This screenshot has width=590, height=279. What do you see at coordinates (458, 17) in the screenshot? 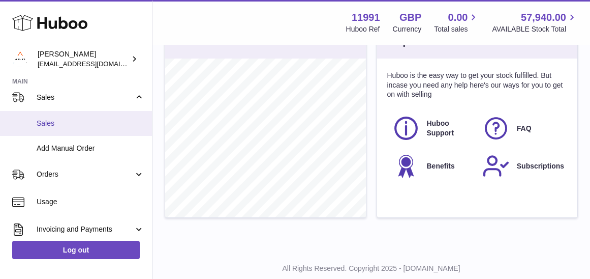
I see `span: 0.00` at bounding box center [458, 17].